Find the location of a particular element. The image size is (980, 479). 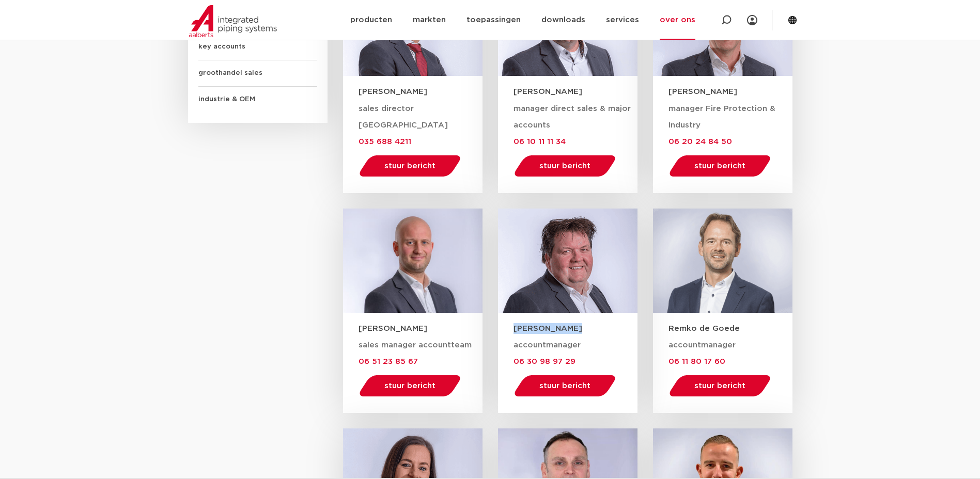

div: key accounts is located at coordinates (258, 47).